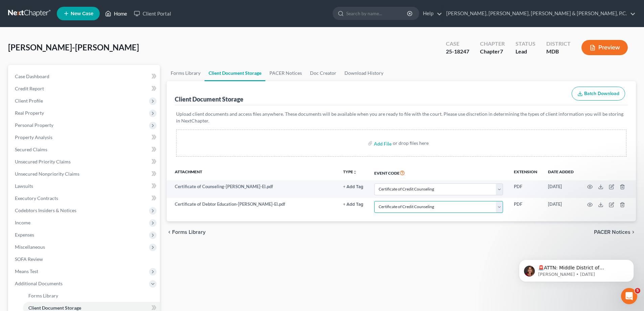 This screenshot has height=311, width=644. What do you see at coordinates (363, 73) in the screenshot?
I see `a: Download History` at bounding box center [363, 73].